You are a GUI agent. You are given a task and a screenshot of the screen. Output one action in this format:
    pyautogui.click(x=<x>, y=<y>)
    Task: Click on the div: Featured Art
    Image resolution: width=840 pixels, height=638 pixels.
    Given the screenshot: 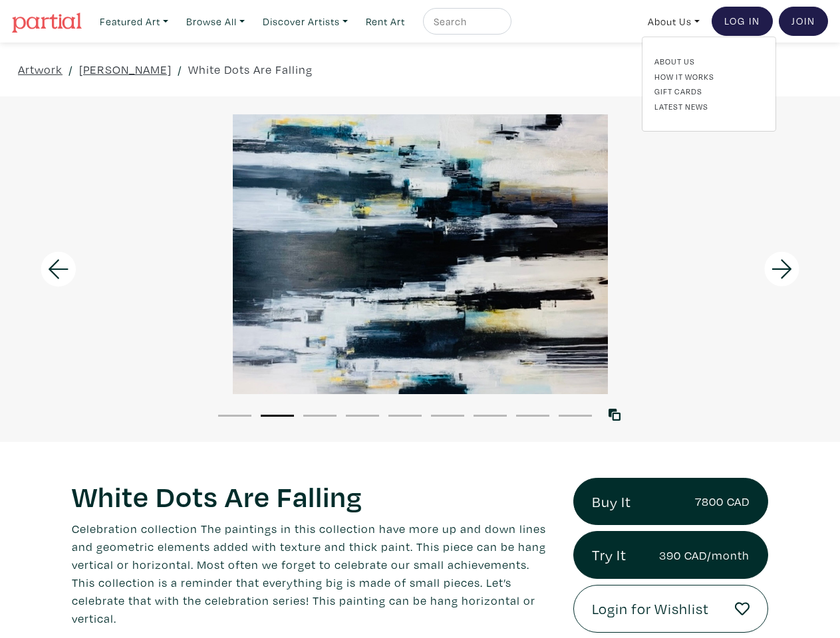 What is the action you would take?
    pyautogui.click(x=709, y=84)
    